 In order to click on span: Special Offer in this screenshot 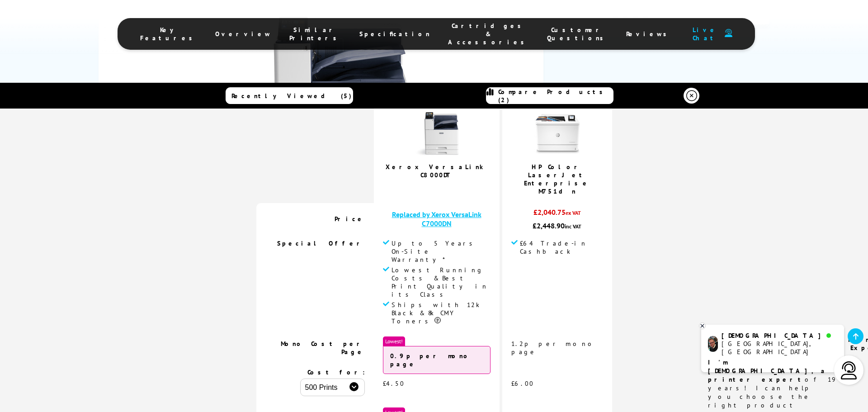, I will do `click(321, 243)`.